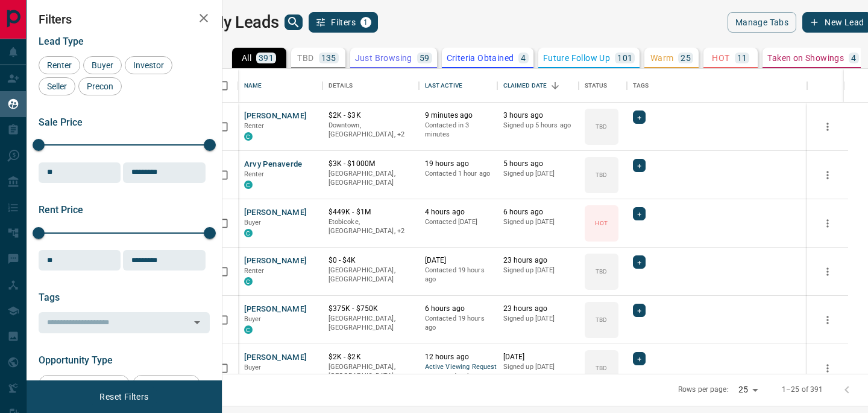 The width and height of the screenshot is (868, 413). Describe the element at coordinates (57, 86) in the screenshot. I see `div: Seller` at that location.